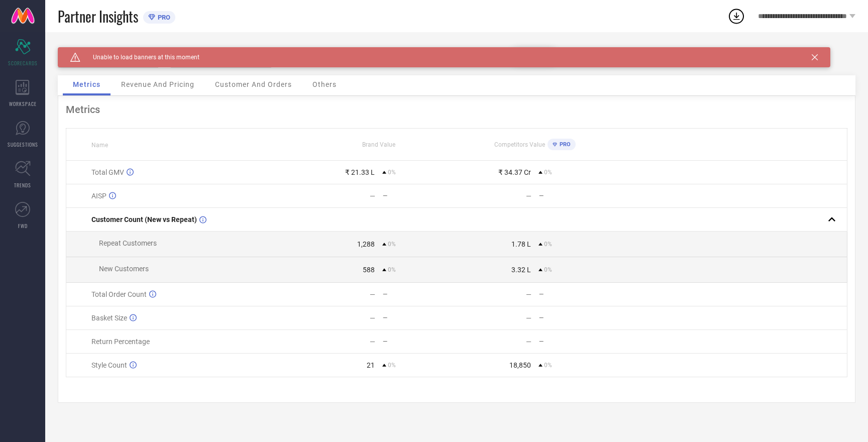 The image size is (868, 442). Describe the element at coordinates (144, 220) in the screenshot. I see `span: Customer Count (New vs Repeat)` at that location.